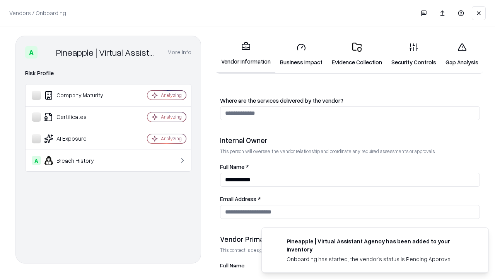 The height and width of the screenshot is (279, 495). I want to click on div: Risk Profile, so click(108, 73).